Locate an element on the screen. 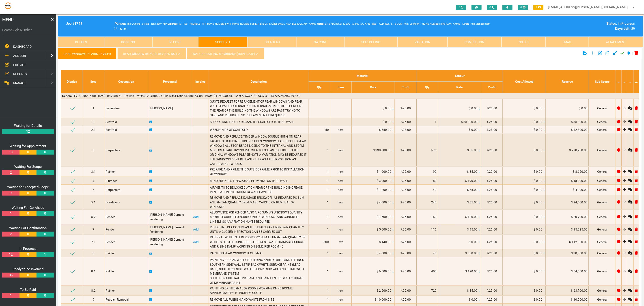 Image resolution: width=644 pixels, height=306 pixels. a: Ready to be Invoiced is located at coordinates (28, 269).